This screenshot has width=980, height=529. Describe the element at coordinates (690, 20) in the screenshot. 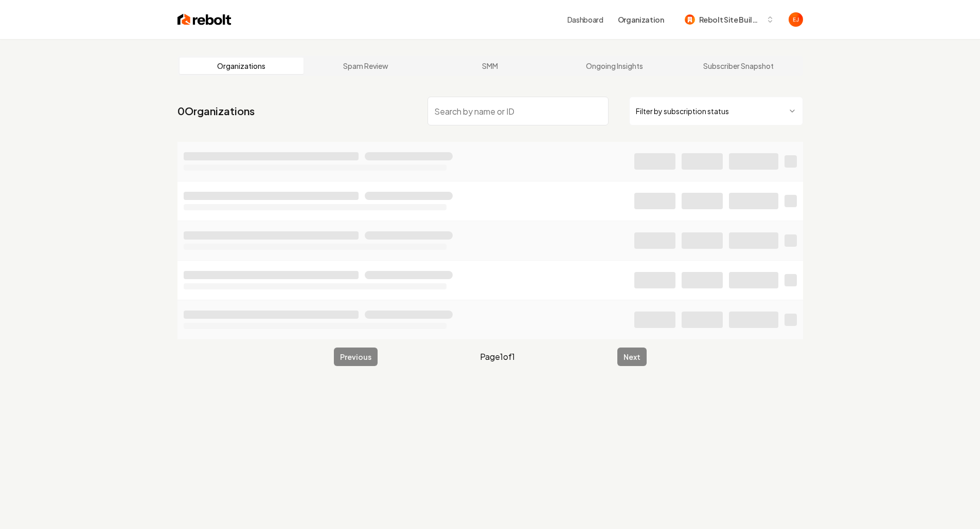

I see `img: Rebolt Site Builder` at that location.